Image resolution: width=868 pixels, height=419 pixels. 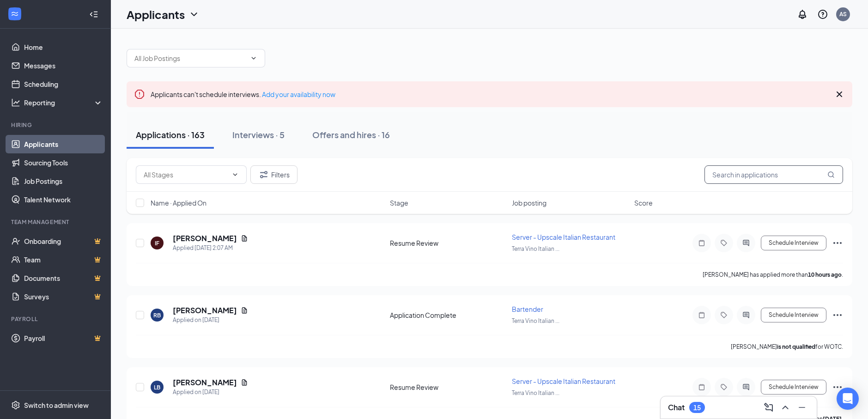 I want to click on svg: Notifications, so click(x=803, y=14).